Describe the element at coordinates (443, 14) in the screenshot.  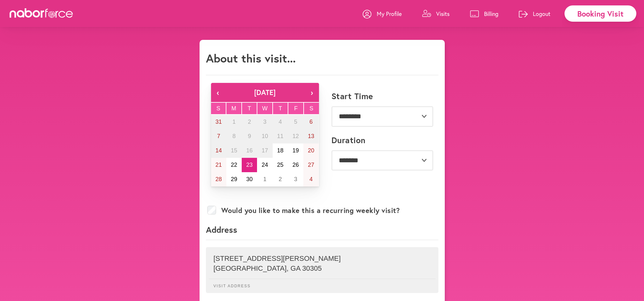
I see `p: Visits` at that location.